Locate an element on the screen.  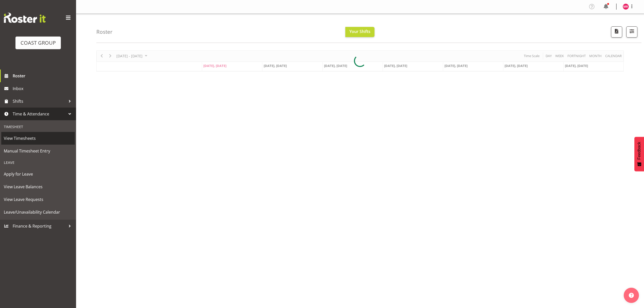
span: Shifts is located at coordinates (39, 102).